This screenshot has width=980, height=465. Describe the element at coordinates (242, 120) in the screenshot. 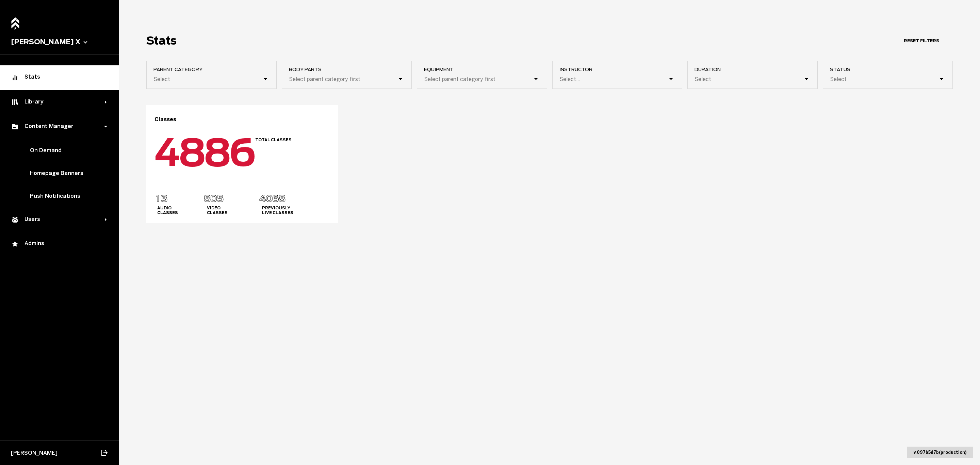

I see `h3: Classes` at that location.